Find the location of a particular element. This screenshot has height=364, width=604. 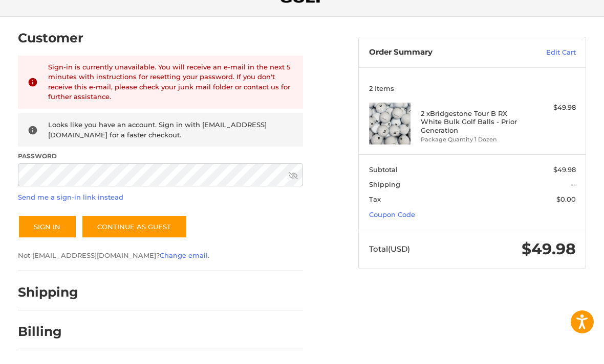

h3: Order Summary is located at coordinates (440, 53).